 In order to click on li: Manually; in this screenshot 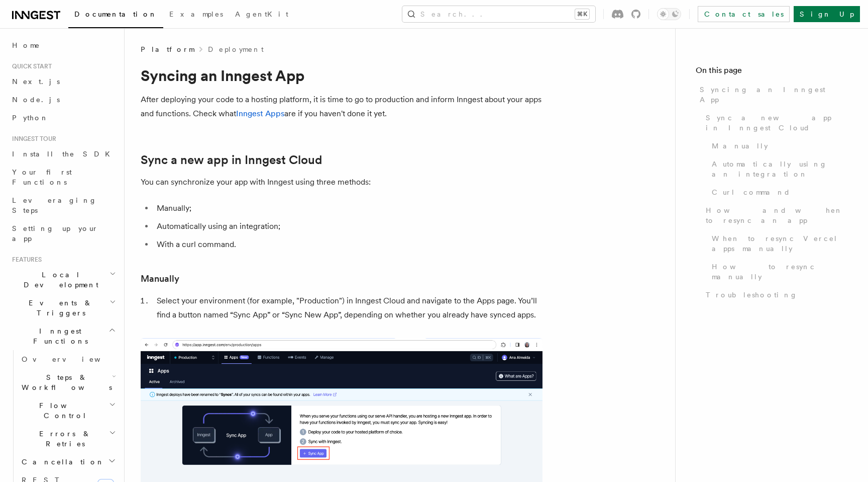, I will do `click(348, 208)`.